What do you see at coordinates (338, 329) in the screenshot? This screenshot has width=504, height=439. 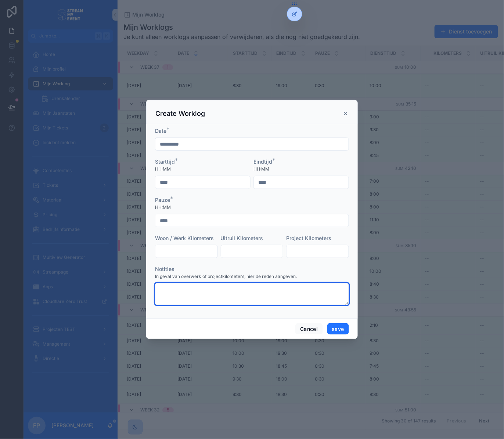 I see `button: save` at bounding box center [338, 329].